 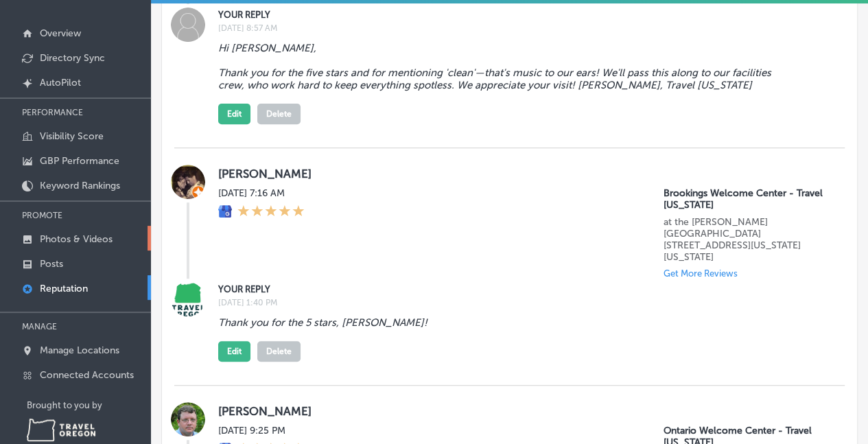 I want to click on p: Brought to you by, so click(x=88, y=406).